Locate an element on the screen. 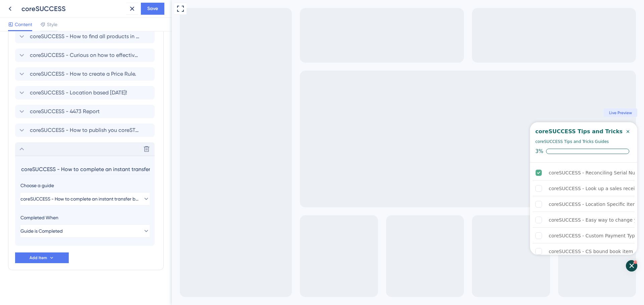 Image resolution: width=644 pixels, height=305 pixels. div: Checklist items is located at coordinates (412, 209).